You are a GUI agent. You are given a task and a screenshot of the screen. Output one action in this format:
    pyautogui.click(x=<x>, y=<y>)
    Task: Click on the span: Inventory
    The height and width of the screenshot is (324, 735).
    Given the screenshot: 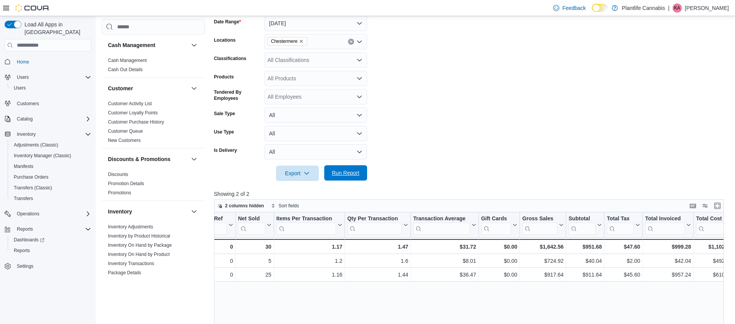 What is the action you would take?
    pyautogui.click(x=52, y=134)
    